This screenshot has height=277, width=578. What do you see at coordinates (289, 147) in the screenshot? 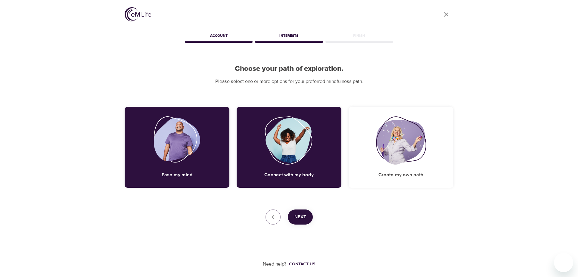
I see `div: Connect with my bodyConnect with my body` at bounding box center [289, 147].